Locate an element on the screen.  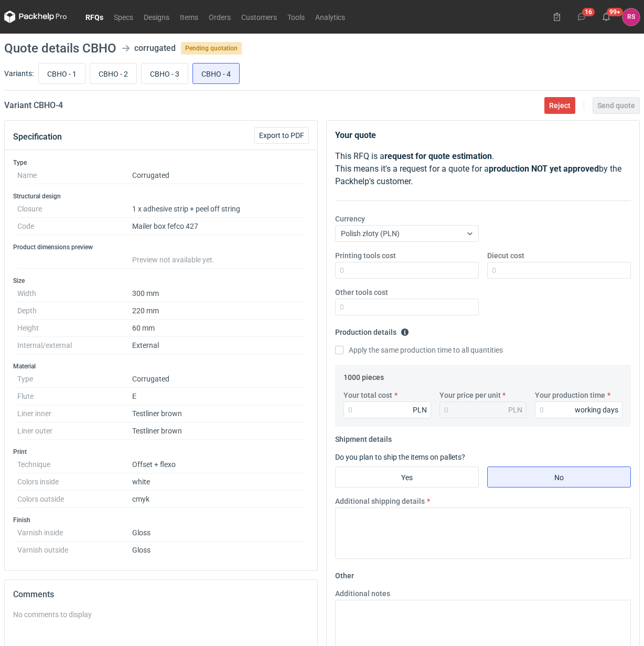
div: No comments to display is located at coordinates (161, 614).